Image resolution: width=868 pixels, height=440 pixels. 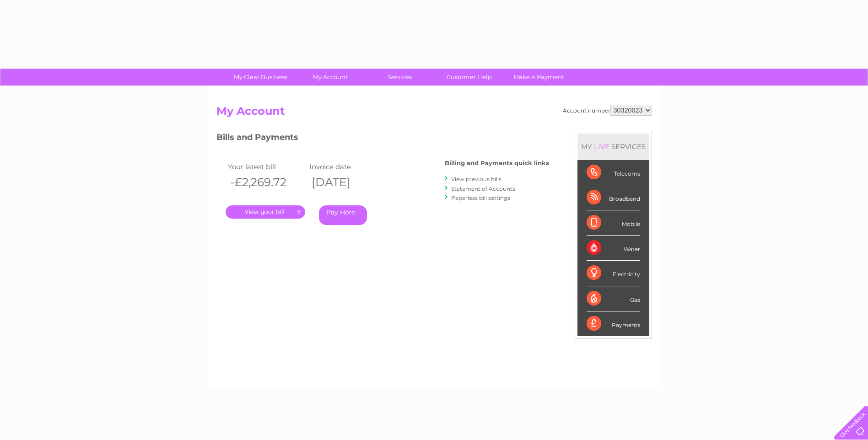 I want to click on h4: Billing and Payments quick links, so click(x=497, y=163).